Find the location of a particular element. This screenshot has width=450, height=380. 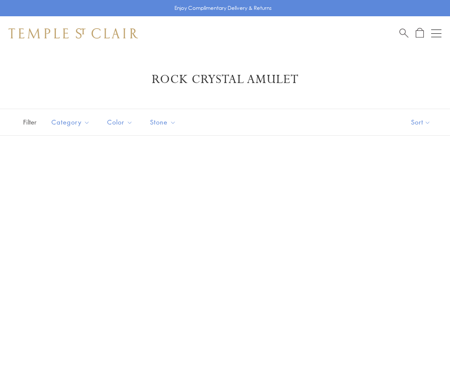

a: Open Shopping Bag is located at coordinates (419, 33).